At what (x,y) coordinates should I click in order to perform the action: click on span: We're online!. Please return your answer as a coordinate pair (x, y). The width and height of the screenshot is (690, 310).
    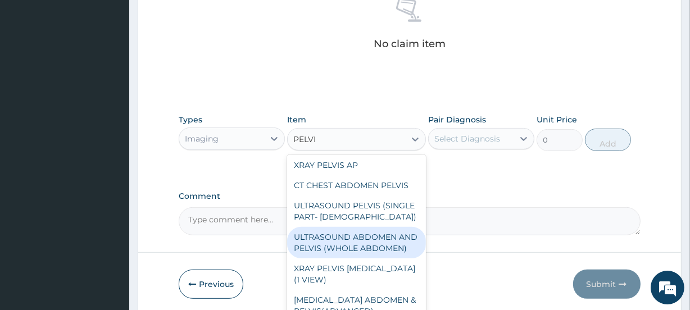
    Looking at the image, I should click on (110, 144).